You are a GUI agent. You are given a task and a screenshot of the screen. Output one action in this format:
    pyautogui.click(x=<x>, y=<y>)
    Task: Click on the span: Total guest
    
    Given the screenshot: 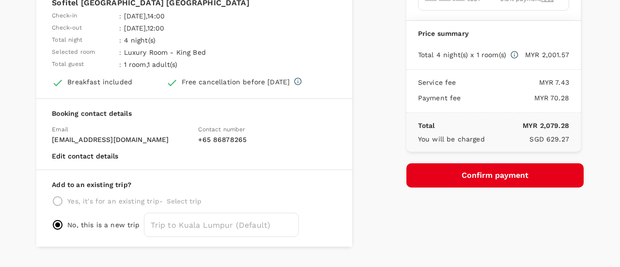 What is the action you would take?
    pyautogui.click(x=68, y=64)
    